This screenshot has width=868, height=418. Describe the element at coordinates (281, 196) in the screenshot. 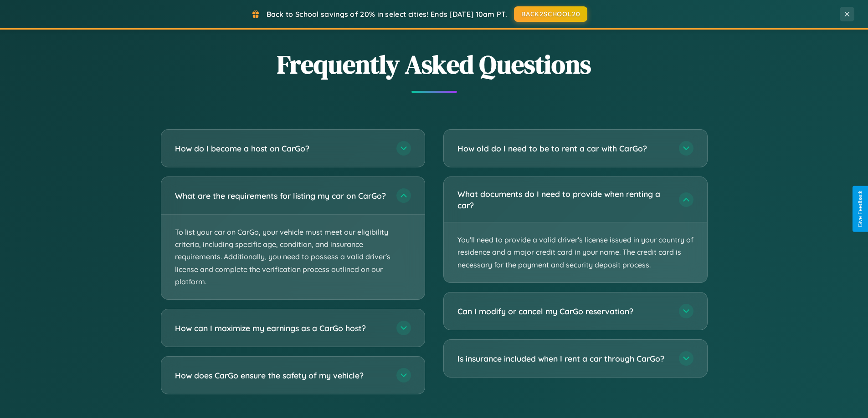

I see `h3: What are the requirements for listing my car on CarGo?` at that location.